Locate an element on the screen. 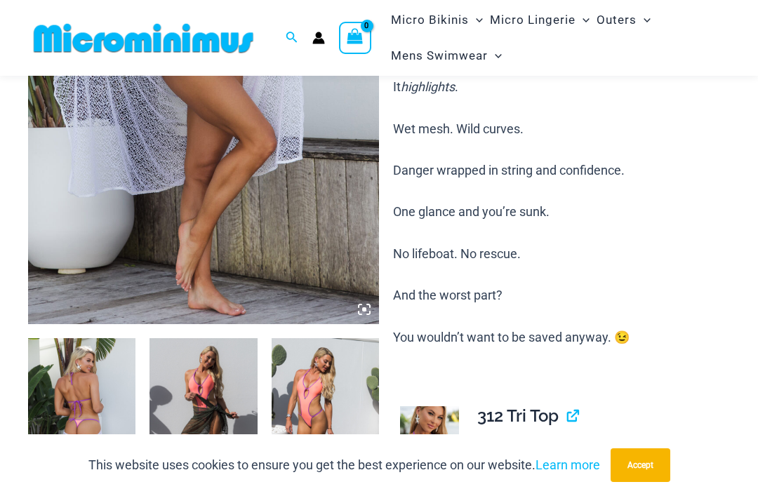 This screenshot has height=496, width=758. a: Mens SwimwearMenu ToggleMenu Toggle is located at coordinates (446, 55).